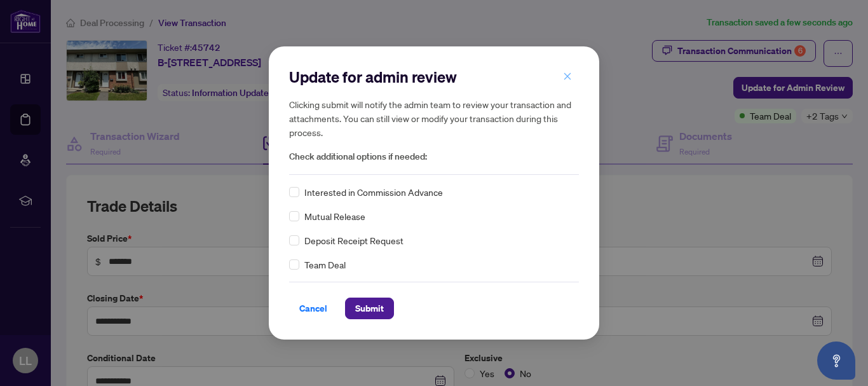  What do you see at coordinates (354, 240) in the screenshot?
I see `span: Deposit Receipt Request` at bounding box center [354, 240].